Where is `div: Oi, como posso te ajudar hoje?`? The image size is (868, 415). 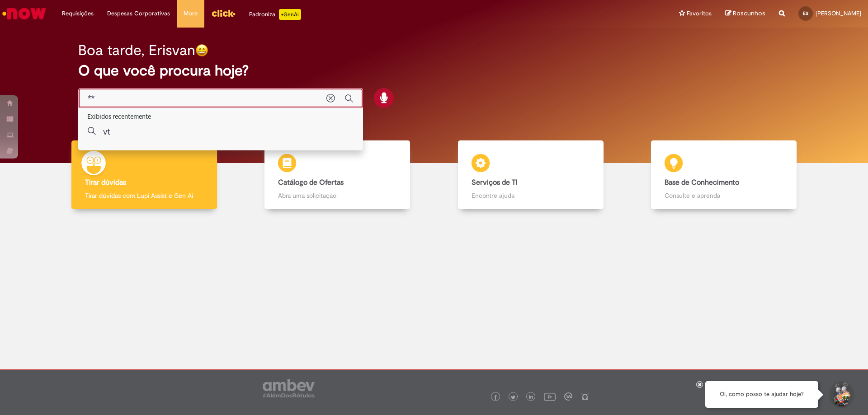
div: Oi, como posso te ajudar hoje? is located at coordinates (762, 394).